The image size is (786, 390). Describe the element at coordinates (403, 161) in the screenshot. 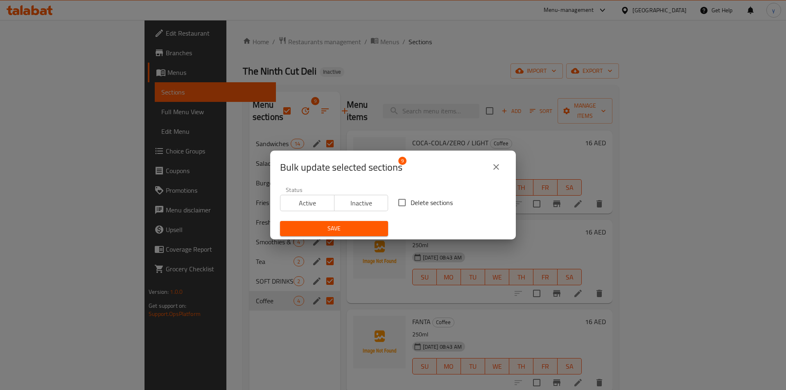

I see `span: 9` at that location.